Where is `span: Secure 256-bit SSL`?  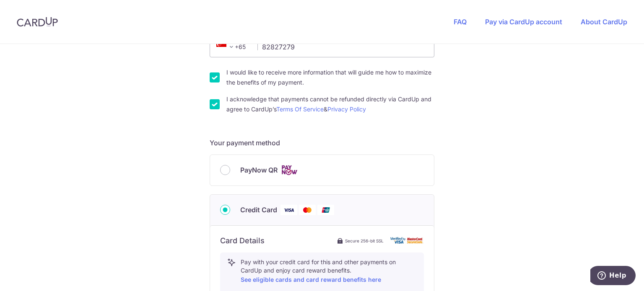 span: Secure 256-bit SSL is located at coordinates (364, 241).